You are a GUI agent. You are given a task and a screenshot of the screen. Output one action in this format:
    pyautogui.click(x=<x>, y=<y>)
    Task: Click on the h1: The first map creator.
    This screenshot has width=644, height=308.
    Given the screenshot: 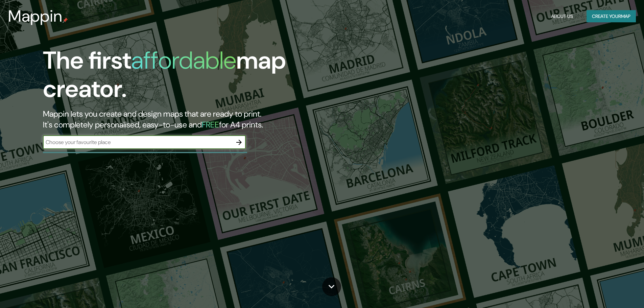 What is the action you would take?
    pyautogui.click(x=204, y=77)
    